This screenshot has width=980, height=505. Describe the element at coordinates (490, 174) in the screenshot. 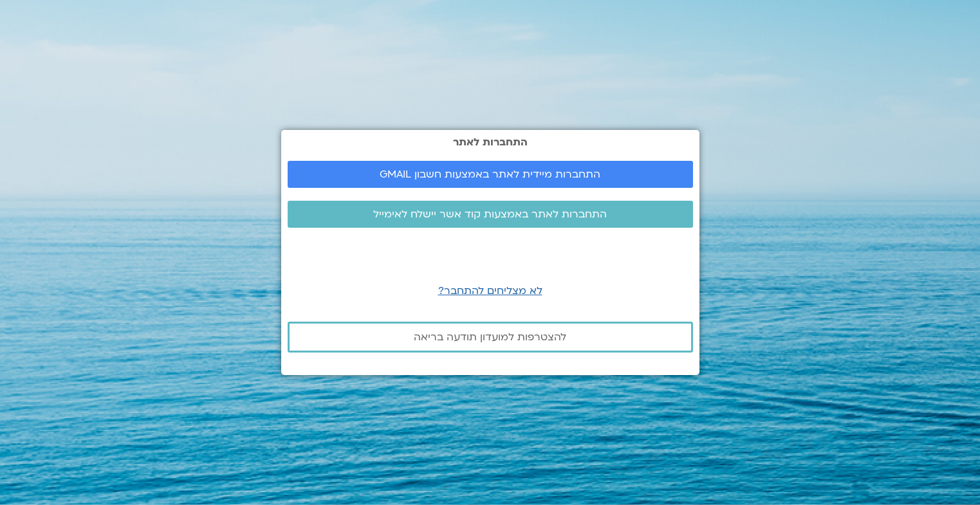

I see `a: התחברות מיידית לאתר באמצעות חשבון GMAIL` at that location.